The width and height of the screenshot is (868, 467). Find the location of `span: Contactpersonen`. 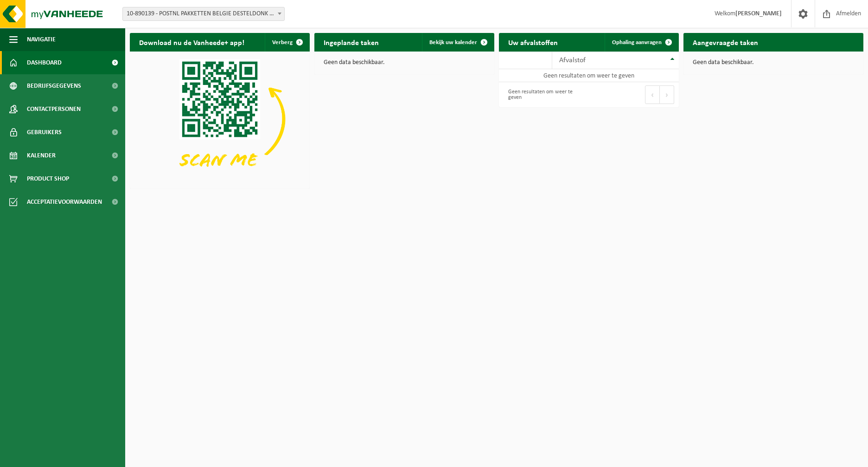

span: Contactpersonen is located at coordinates (54, 109).